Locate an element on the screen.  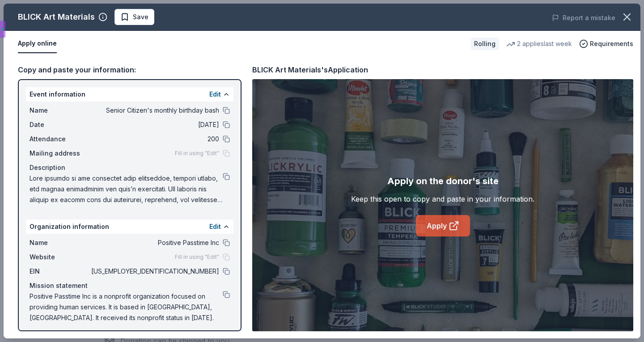
div: Copy and paste your information: is located at coordinates (129, 70).